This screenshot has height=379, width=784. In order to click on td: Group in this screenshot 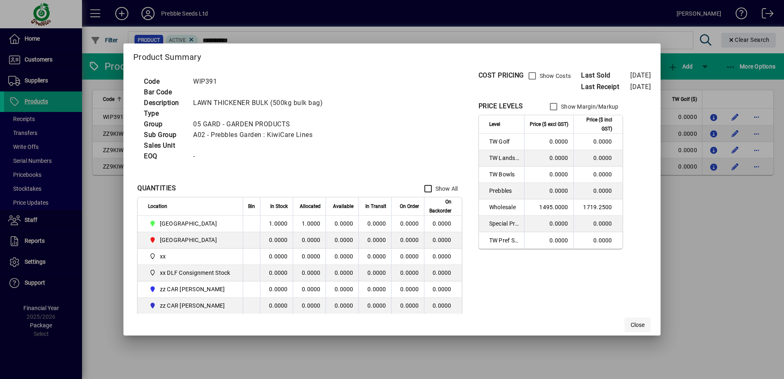, I will do `click(164, 124)`.